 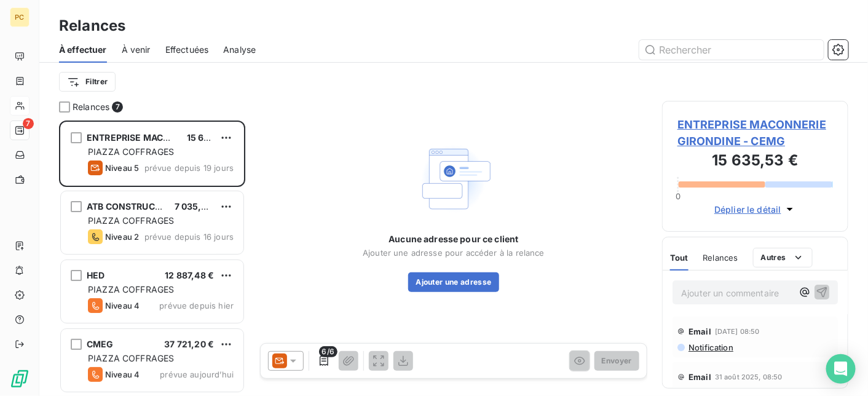 What do you see at coordinates (189, 275) in the screenshot?
I see `span: 12 887,48 €` at bounding box center [189, 275].